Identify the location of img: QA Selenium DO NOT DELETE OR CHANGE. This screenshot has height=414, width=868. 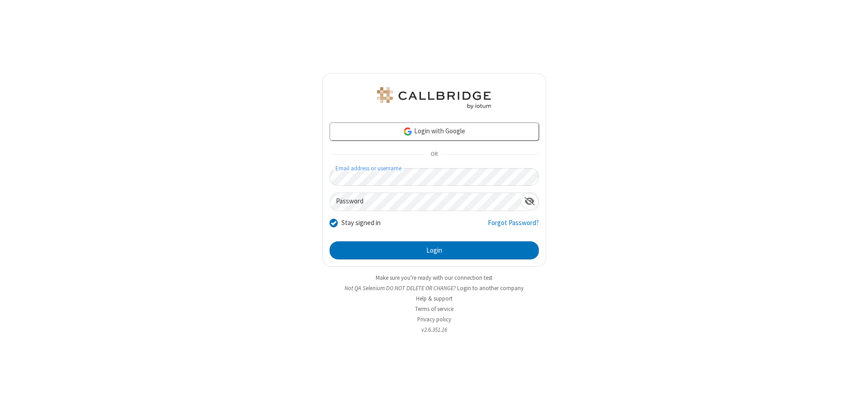
(434, 98).